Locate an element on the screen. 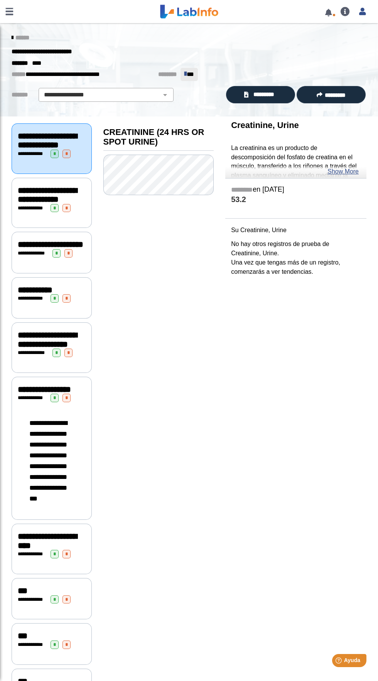 This screenshot has width=378, height=681. b: CREATININE (24 HRS OR SPOT URINE) is located at coordinates (154, 137).